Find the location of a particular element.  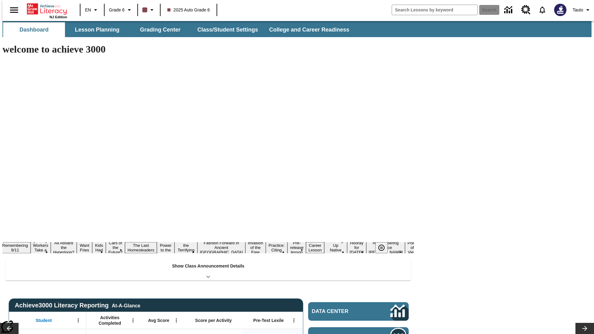

button: Profile/Settings is located at coordinates (582, 10).